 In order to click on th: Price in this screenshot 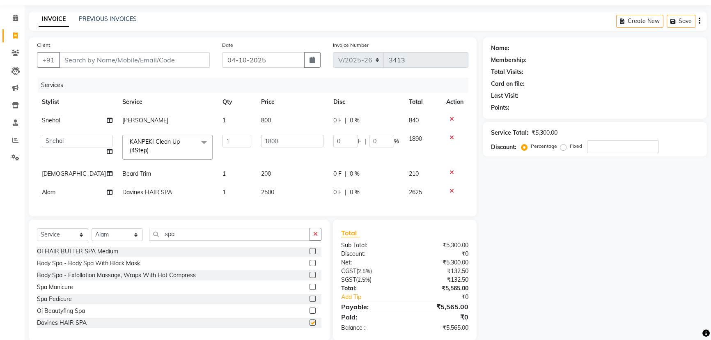, I will do `click(292, 102)`.